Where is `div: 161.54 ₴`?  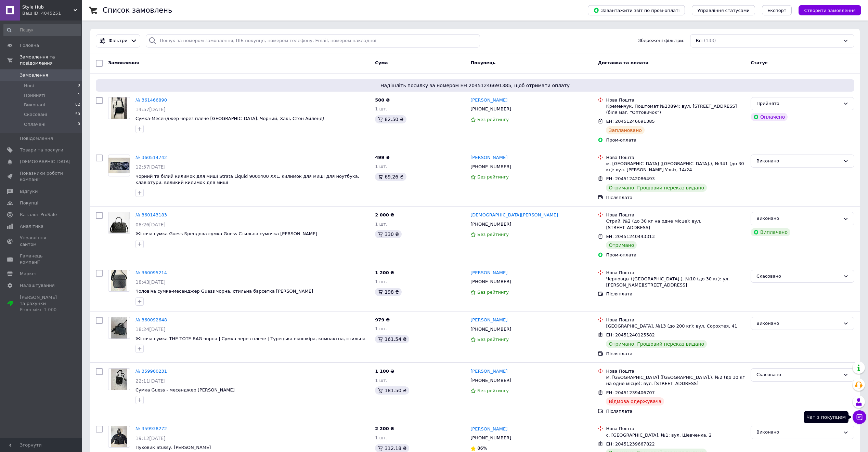
div: 161.54 ₴ is located at coordinates (392, 339).